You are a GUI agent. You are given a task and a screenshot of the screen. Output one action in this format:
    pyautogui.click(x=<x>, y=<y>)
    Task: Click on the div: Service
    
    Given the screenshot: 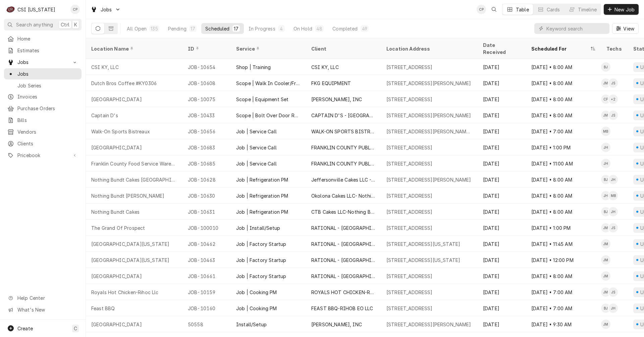 What is the action you would take?
    pyautogui.click(x=267, y=49)
    